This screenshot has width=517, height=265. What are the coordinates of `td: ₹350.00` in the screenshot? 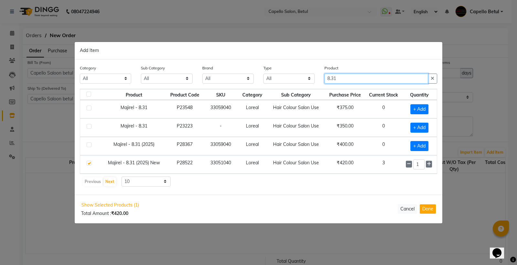 It's located at (345, 128).